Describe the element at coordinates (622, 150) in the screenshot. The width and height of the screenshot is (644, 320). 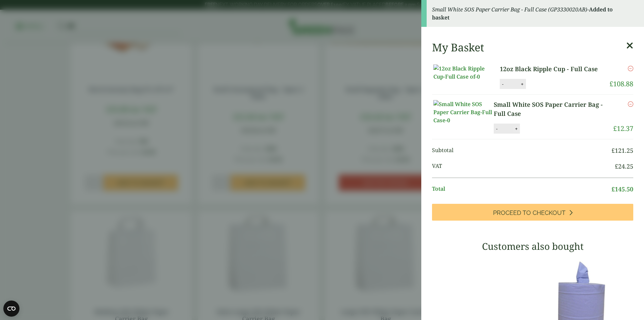
I see `bdi: 121.25` at that location.